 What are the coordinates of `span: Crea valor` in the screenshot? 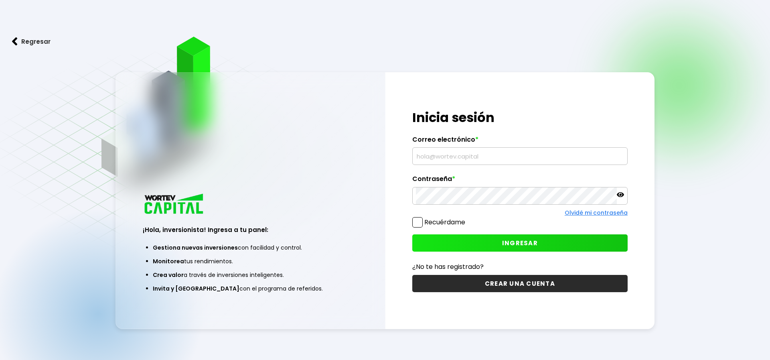 It's located at (168, 275).